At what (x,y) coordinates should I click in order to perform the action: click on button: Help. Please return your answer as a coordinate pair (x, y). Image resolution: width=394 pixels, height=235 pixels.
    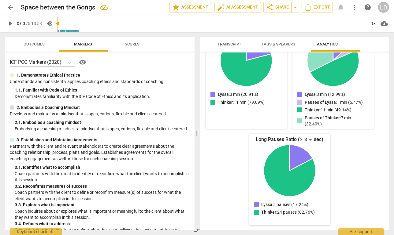
    Looking at the image, I should click on (82, 62).